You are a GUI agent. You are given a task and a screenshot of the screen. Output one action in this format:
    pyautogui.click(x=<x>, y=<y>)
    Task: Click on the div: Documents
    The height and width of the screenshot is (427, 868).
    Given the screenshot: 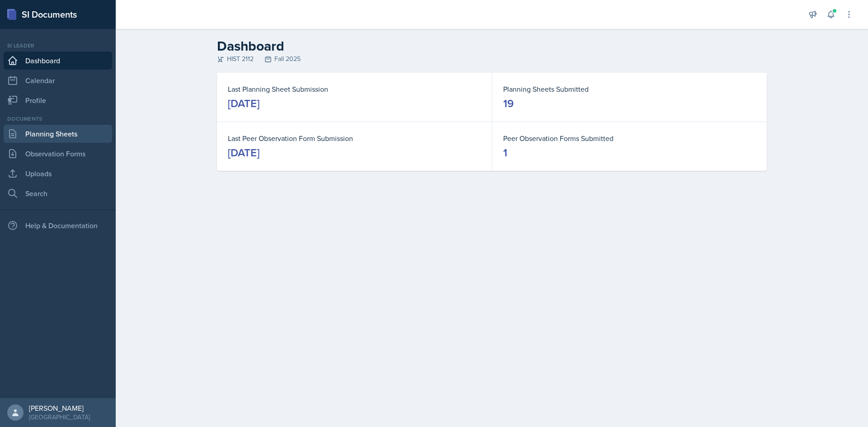 What is the action you would take?
    pyautogui.click(x=58, y=119)
    